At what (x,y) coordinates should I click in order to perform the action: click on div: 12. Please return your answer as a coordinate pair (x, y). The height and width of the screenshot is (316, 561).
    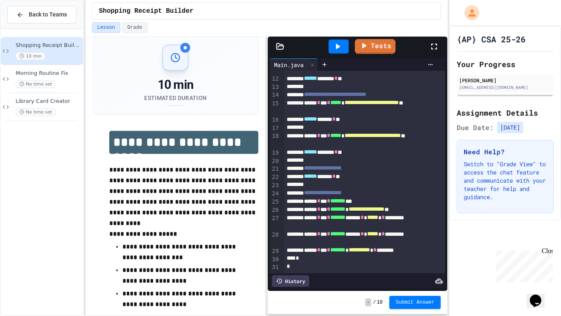
    Looking at the image, I should click on (275, 79).